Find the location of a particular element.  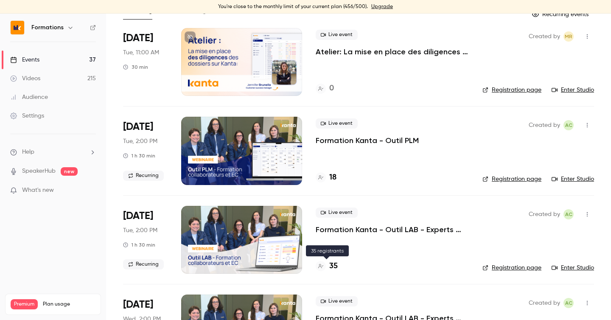

a: Formation Kanta - Outil PLM is located at coordinates (367, 140).